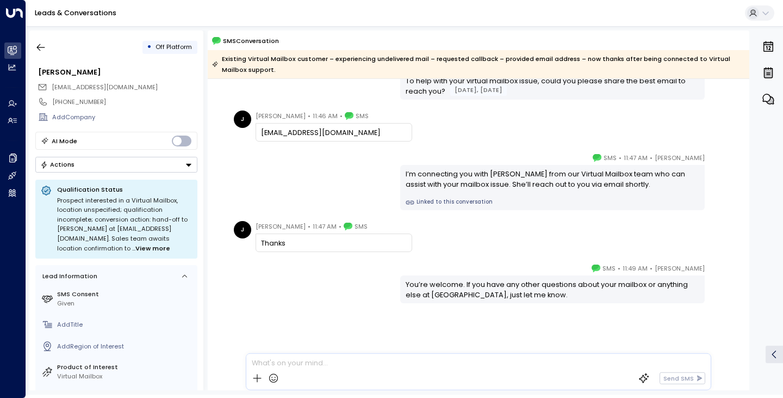  What do you see at coordinates (76, 13) in the screenshot?
I see `a: Leads & Conversations` at bounding box center [76, 13].